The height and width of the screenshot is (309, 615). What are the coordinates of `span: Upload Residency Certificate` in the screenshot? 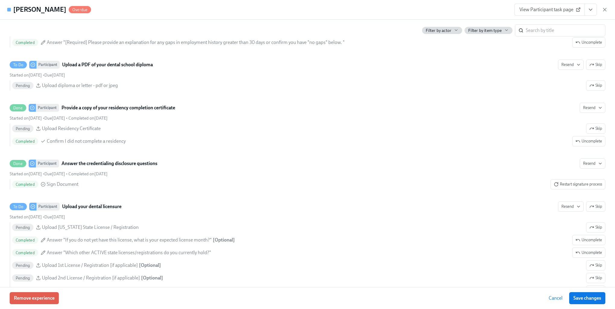 It's located at (71, 129).